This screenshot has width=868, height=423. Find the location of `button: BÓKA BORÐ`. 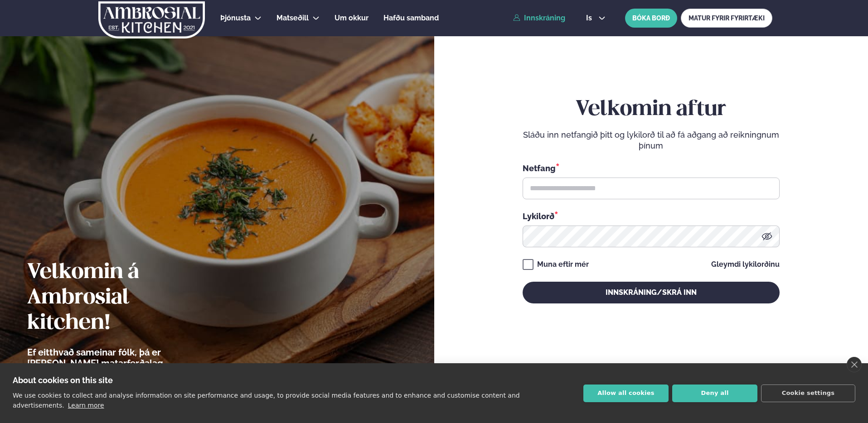

button: BÓKA BORÐ is located at coordinates (650, 18).